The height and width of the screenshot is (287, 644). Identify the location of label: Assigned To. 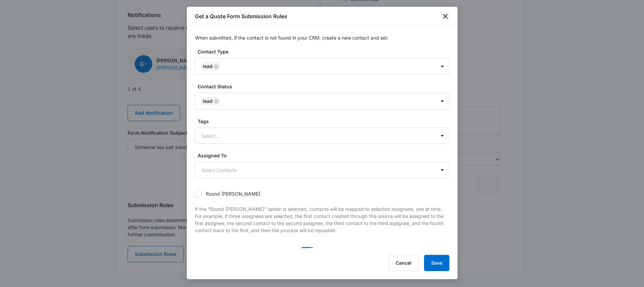
(325, 155).